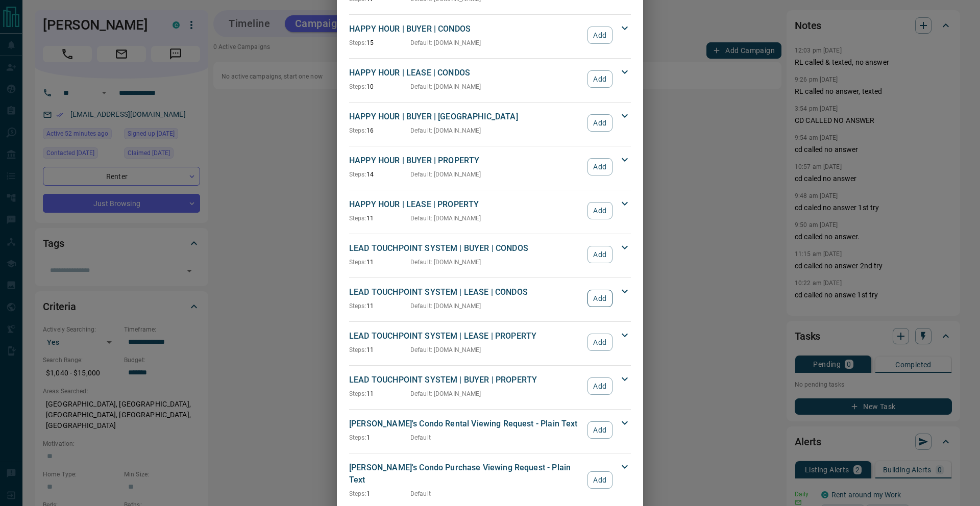 The image size is (980, 506). What do you see at coordinates (380, 43) in the screenshot?
I see `p: 15` at bounding box center [380, 43].